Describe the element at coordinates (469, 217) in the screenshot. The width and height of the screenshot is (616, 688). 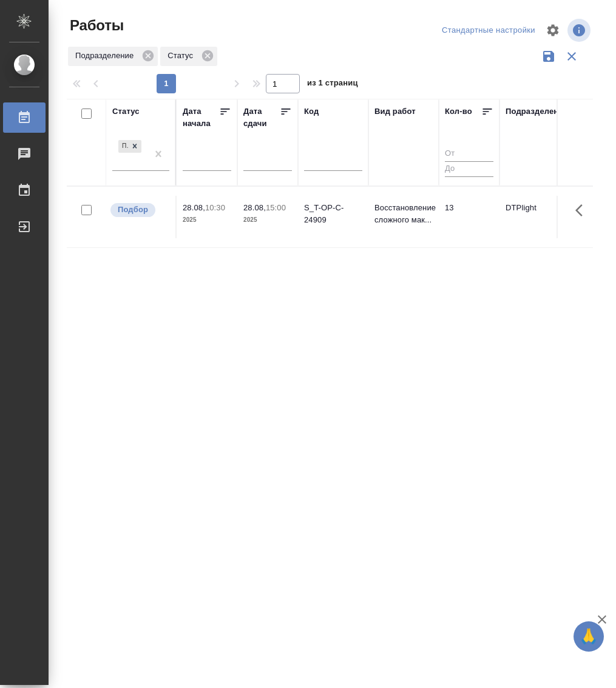
I see `td: 13` at that location.